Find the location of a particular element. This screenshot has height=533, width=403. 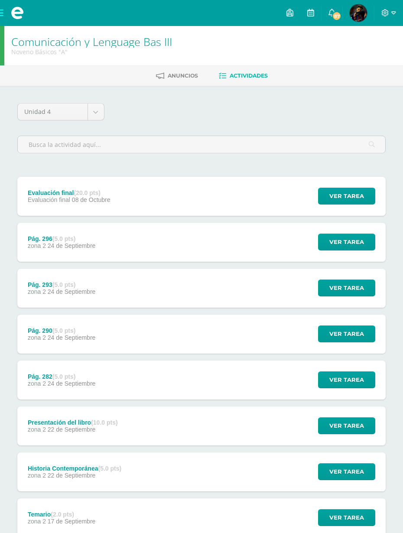

h1: Comunicación y Lenguage Bas III is located at coordinates (92, 42).